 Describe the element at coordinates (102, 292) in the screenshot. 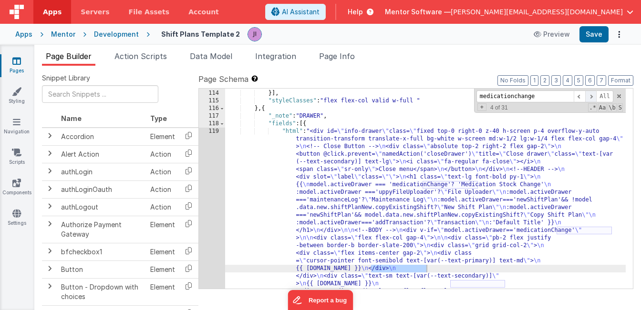

I see `td: Button - Dropdown with choices` at that location.